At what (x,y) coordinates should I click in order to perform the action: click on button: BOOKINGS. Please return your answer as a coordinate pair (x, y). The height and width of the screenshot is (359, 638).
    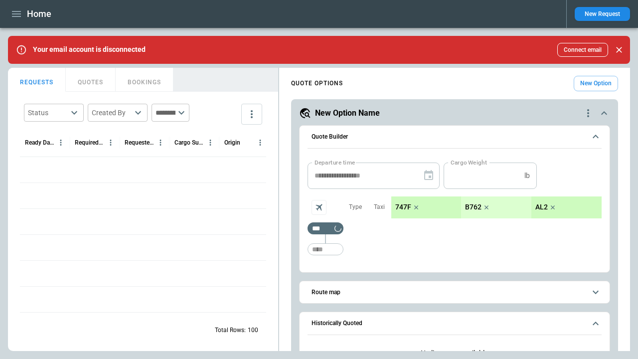
    Looking at the image, I should click on (145, 80).